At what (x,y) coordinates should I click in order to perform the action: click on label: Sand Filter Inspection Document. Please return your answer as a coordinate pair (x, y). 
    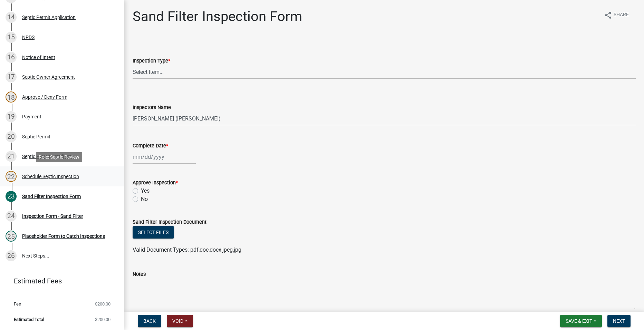
    Looking at the image, I should click on (170, 222).